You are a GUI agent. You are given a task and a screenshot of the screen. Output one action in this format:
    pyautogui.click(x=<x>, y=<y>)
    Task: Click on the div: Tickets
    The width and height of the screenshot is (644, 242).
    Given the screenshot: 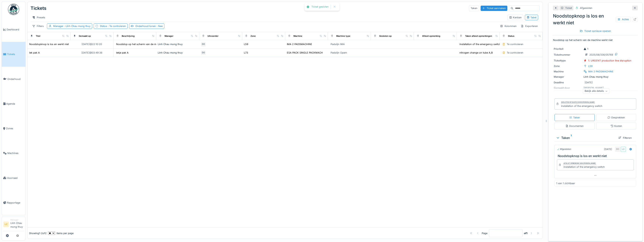 What is the action you would take?
    pyautogui.click(x=39, y=8)
    